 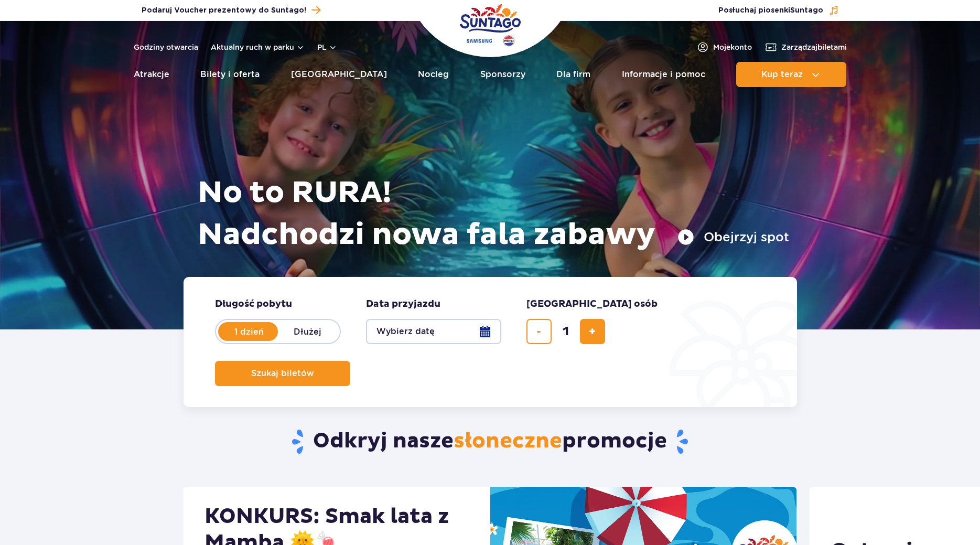 What do you see at coordinates (490, 342) in the screenshot?
I see `form: Planowanie wizyty w Park of Poland` at bounding box center [490, 342].